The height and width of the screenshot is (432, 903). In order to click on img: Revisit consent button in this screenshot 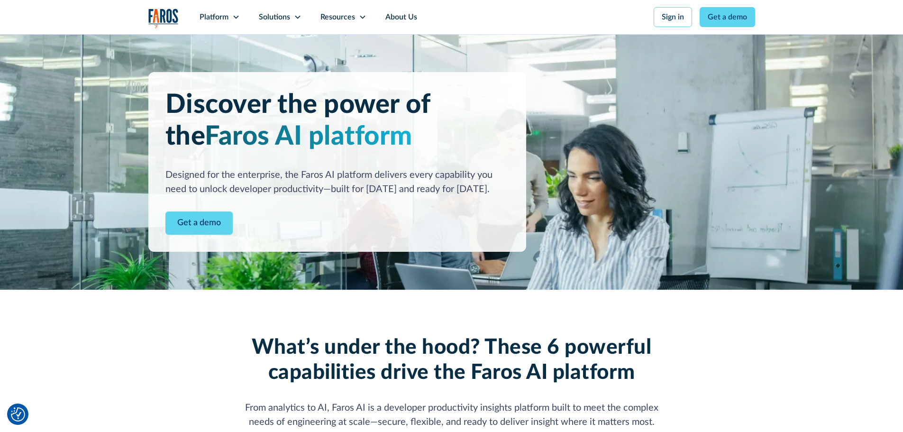, I will do `click(18, 414)`.